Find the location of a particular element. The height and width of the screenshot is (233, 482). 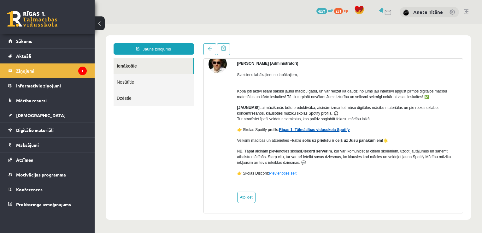

span: mP is located at coordinates (331, 10).